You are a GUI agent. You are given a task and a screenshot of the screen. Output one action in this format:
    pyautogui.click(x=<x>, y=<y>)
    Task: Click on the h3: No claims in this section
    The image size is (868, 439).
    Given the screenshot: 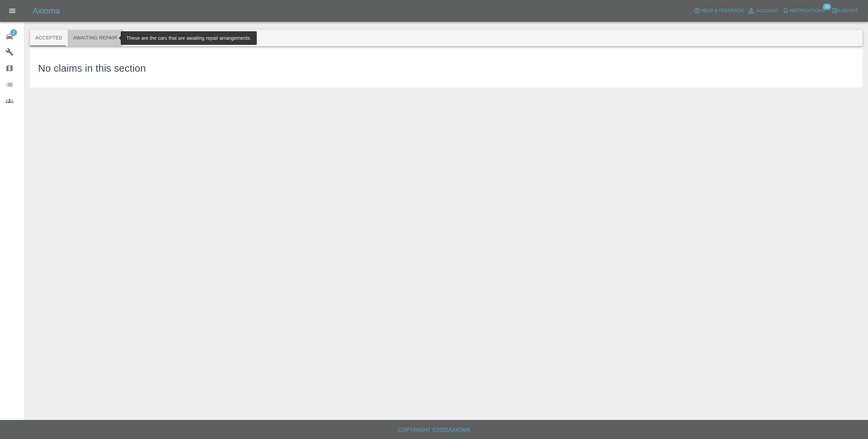 What is the action you would take?
    pyautogui.click(x=92, y=69)
    